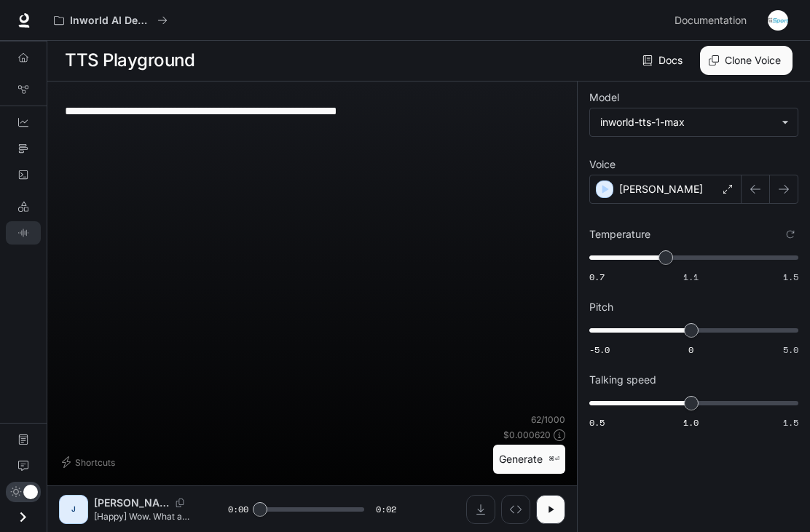 The image size is (810, 532). Describe the element at coordinates (180, 502) in the screenshot. I see `button: Copy Voice ID` at that location.